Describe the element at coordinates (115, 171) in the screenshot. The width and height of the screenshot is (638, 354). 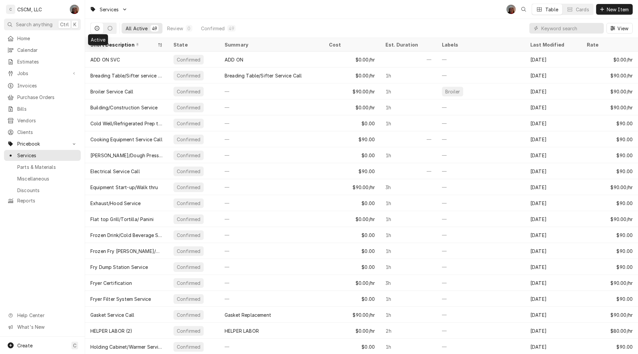
I see `div: Electrical Service Call` at that location.